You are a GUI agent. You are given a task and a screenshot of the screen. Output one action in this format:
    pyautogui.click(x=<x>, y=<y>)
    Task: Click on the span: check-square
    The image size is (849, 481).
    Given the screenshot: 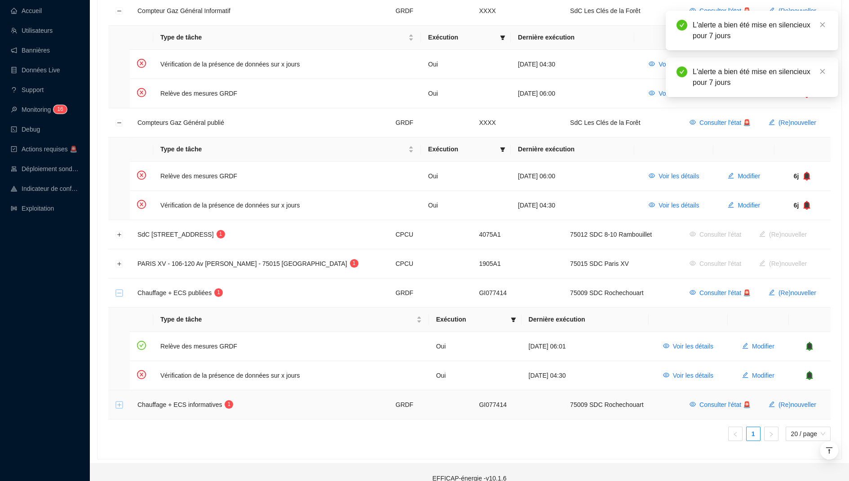 What is the action you would take?
    pyautogui.click(x=14, y=149)
    